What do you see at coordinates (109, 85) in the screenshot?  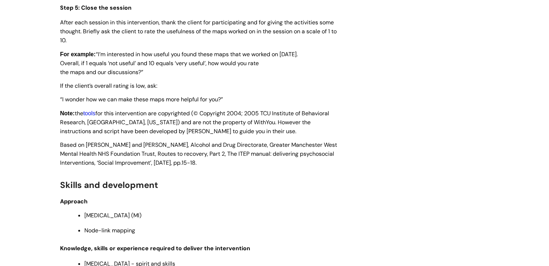 I see `span: If the client’s overall rating is low, ask:` at bounding box center [109, 85].